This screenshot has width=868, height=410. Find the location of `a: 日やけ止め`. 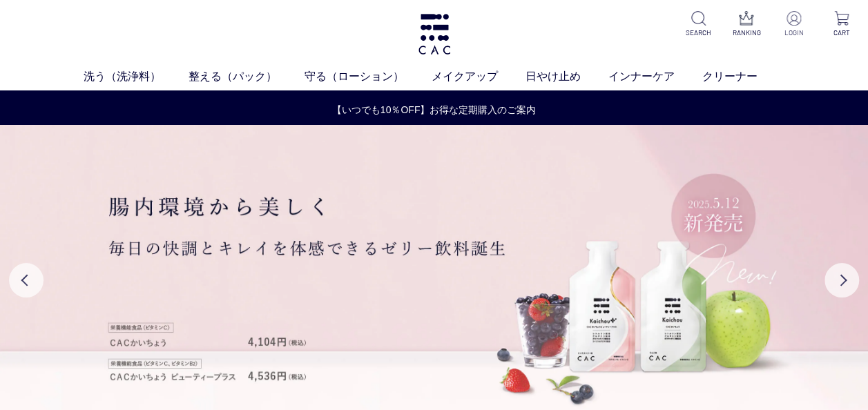

a: 日やけ止め is located at coordinates (567, 77).